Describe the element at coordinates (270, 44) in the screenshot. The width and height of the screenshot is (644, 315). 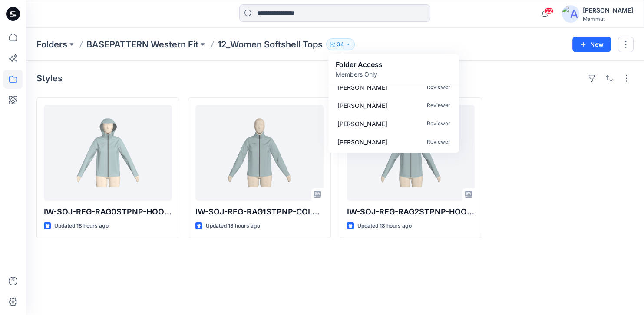
I see `p: 12_Women Softshell Tops` at that location.